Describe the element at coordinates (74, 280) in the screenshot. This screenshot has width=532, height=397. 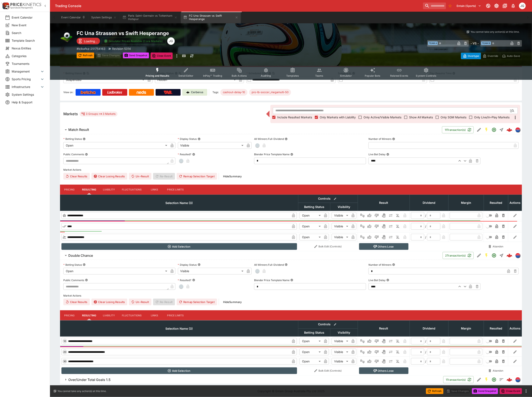
I see `p: Public Comments` at that location.